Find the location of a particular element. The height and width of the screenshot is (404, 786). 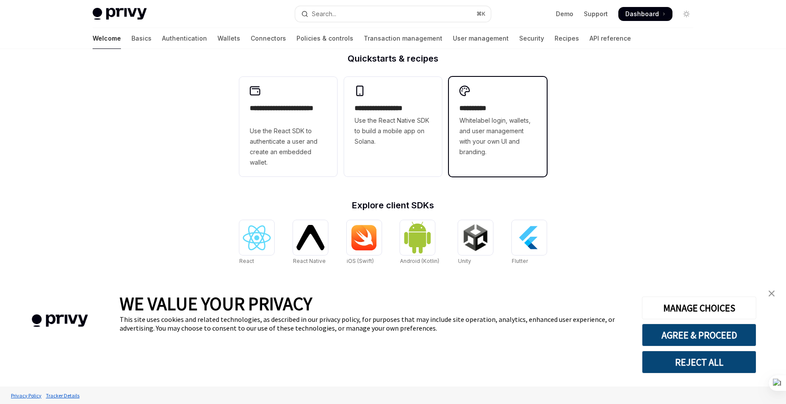

button: REJECT ALL is located at coordinates (699, 362).